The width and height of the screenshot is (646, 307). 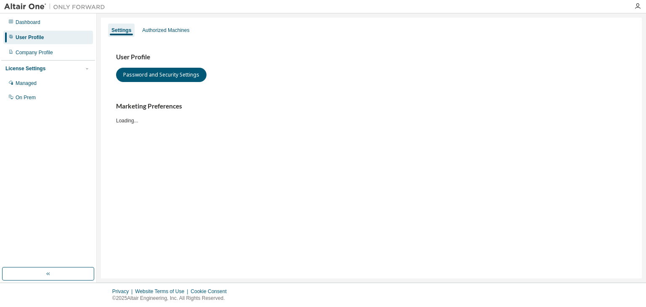 What do you see at coordinates (26, 83) in the screenshot?
I see `div: Managed` at bounding box center [26, 83].